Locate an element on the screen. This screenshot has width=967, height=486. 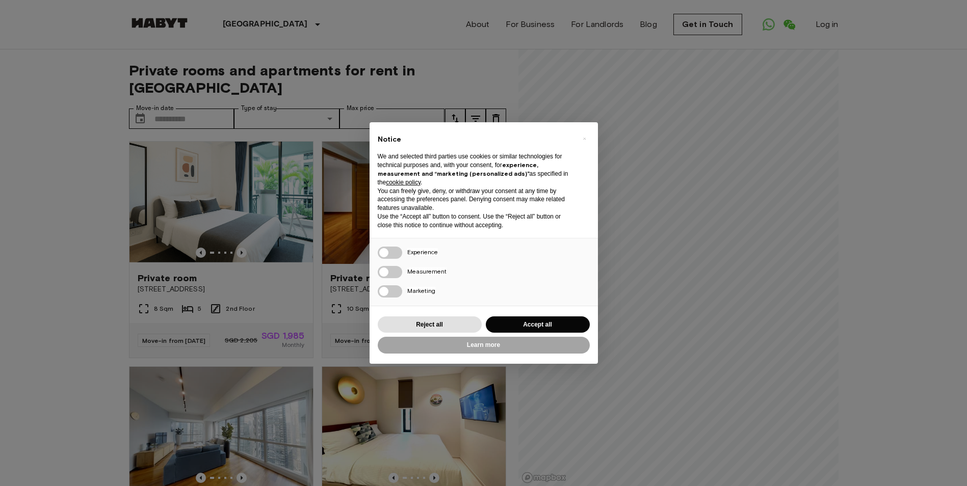
strong: experience, measurement and “marketing (personalized ads)” is located at coordinates (458, 169).